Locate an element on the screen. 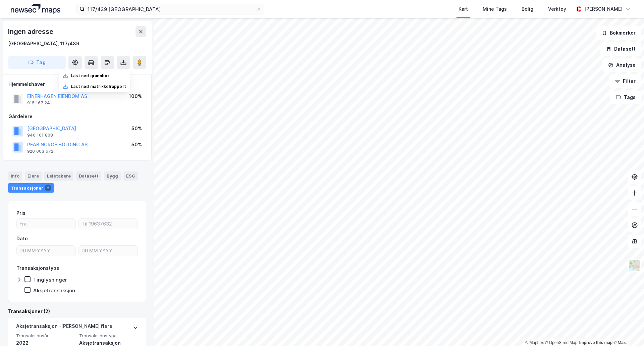  span: Transaksjonsår is located at coordinates (46, 335).